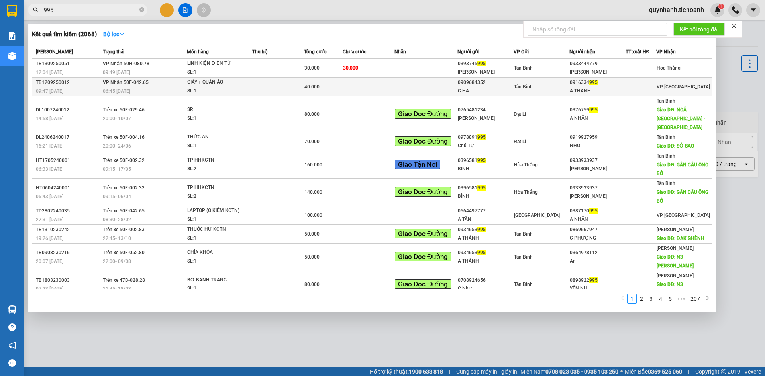 The height and width of the screenshot is (376, 765). Describe the element at coordinates (122, 34) in the screenshot. I see `span: down` at that location.